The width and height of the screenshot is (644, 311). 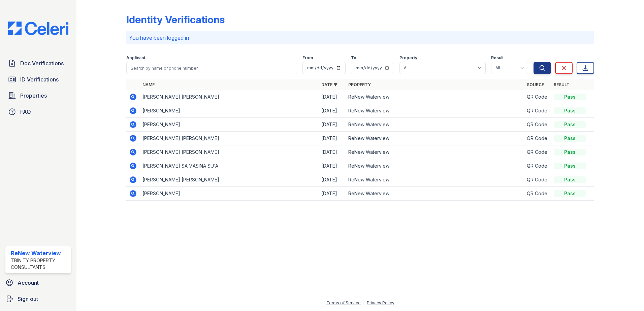 I want to click on a: Properties, so click(x=38, y=96).